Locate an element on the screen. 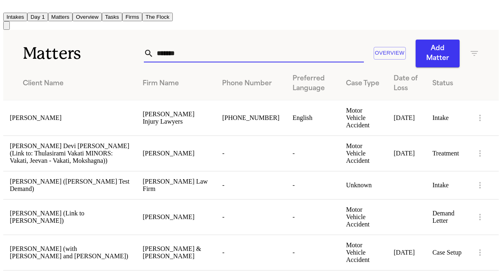 This screenshot has height=275, width=502. button: Tasks is located at coordinates (112, 17).